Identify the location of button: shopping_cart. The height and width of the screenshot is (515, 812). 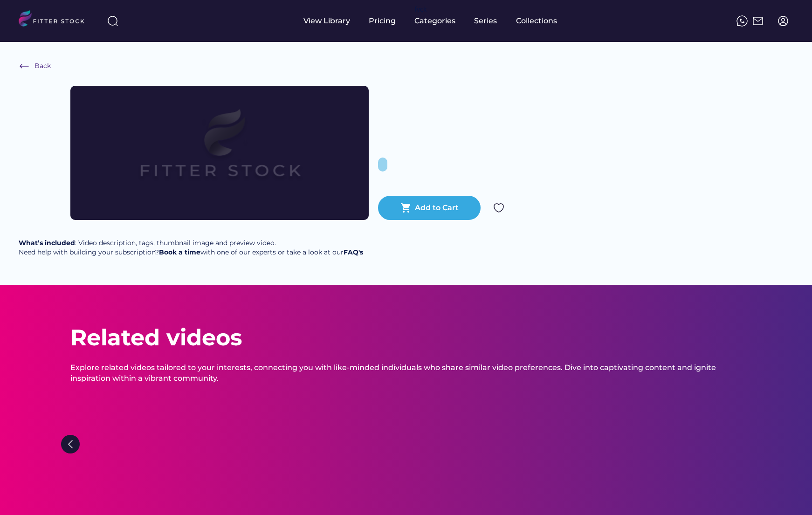
(406, 208).